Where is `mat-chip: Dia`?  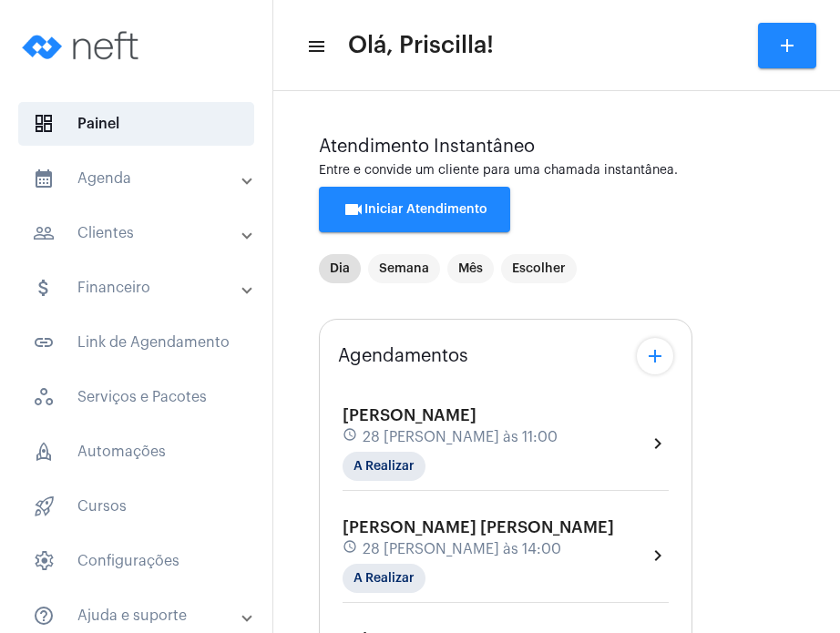
mat-chip: Dia is located at coordinates (340, 268).